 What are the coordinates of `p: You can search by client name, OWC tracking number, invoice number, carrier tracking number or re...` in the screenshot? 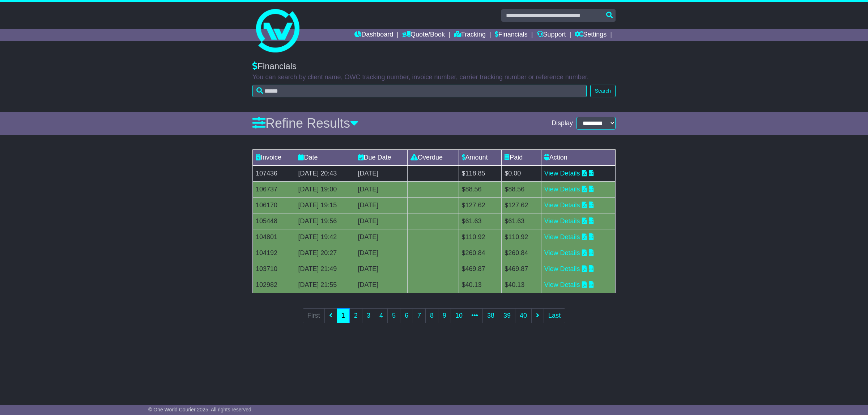 It's located at (434, 77).